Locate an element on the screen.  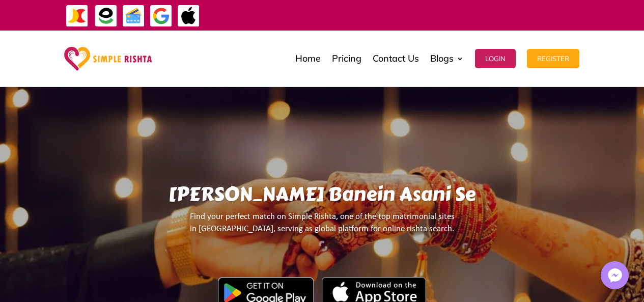
a: Register is located at coordinates (553, 59).